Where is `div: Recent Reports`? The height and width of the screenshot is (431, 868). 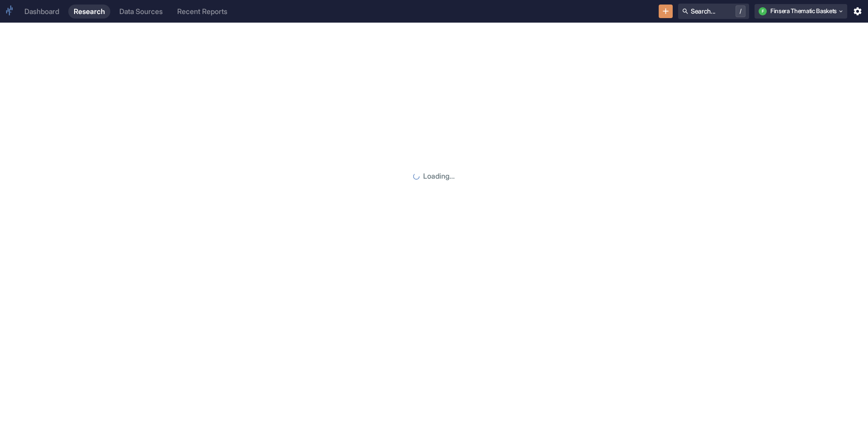 div: Recent Reports is located at coordinates (202, 11).